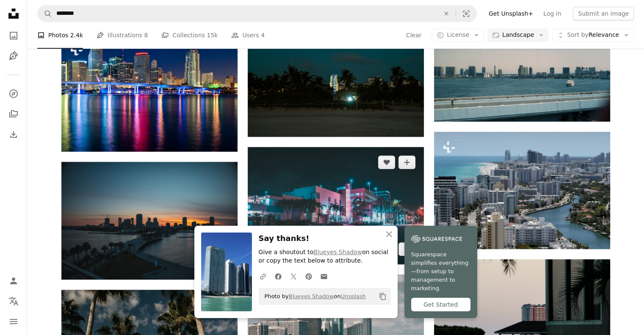  I want to click on a: Log in, so click(552, 14).